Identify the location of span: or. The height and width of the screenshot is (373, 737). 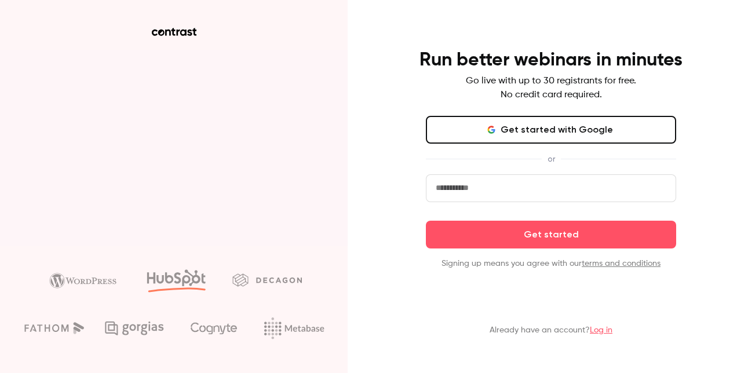
(551, 159).